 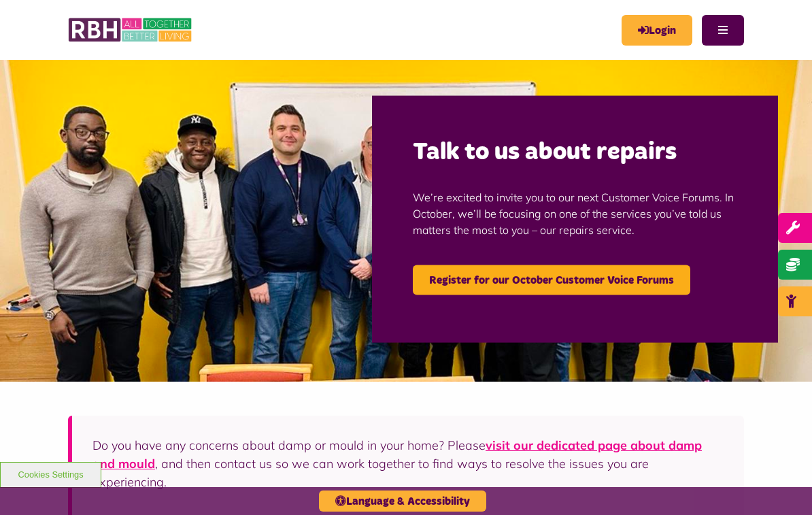 I want to click on img: RBH, so click(x=130, y=30).